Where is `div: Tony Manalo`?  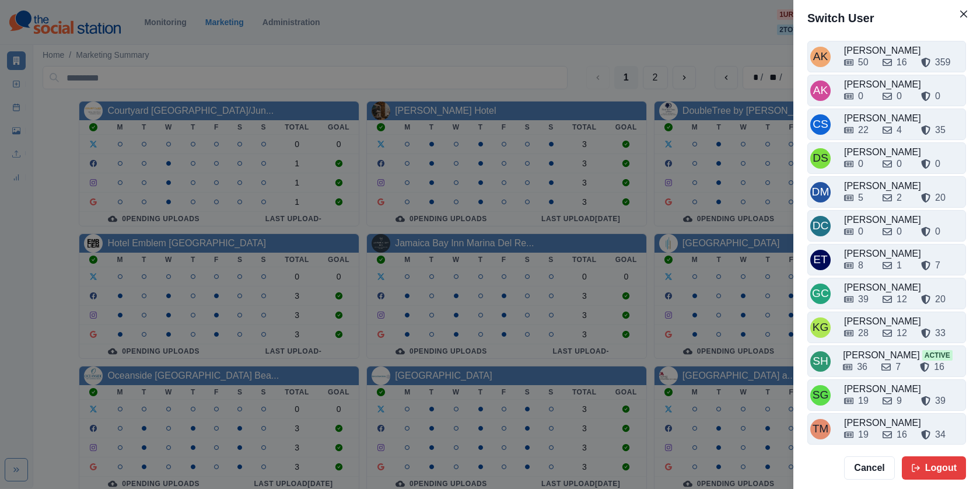
div: Tony Manalo is located at coordinates (821, 429).